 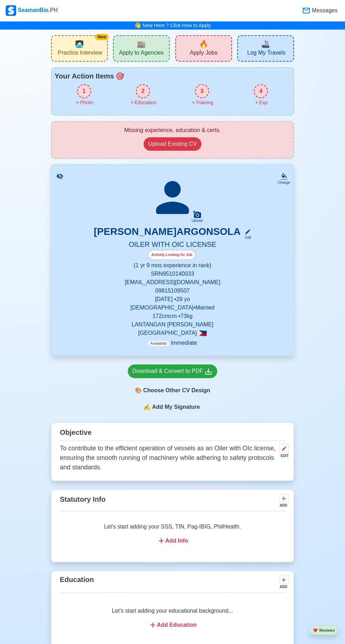 What do you see at coordinates (169, 458) in the screenshot?
I see `p: To contribute to the efficient operation of vessels as an Oiler with OIc license, ensuring the sm...` at bounding box center [169, 458].